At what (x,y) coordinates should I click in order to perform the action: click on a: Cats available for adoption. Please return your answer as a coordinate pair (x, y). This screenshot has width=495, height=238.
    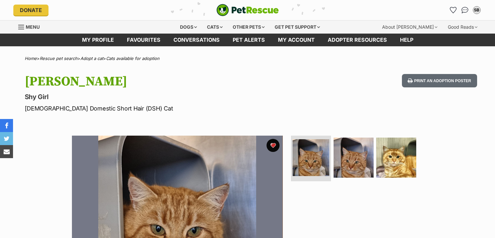
    Looking at the image, I should click on (133, 58).